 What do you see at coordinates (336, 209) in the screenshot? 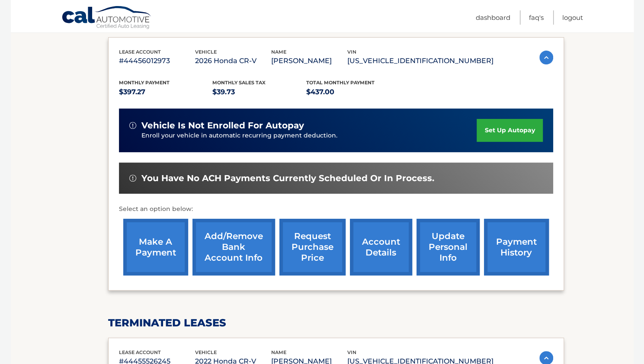
I see `p: Select an option below:` at bounding box center [336, 209].